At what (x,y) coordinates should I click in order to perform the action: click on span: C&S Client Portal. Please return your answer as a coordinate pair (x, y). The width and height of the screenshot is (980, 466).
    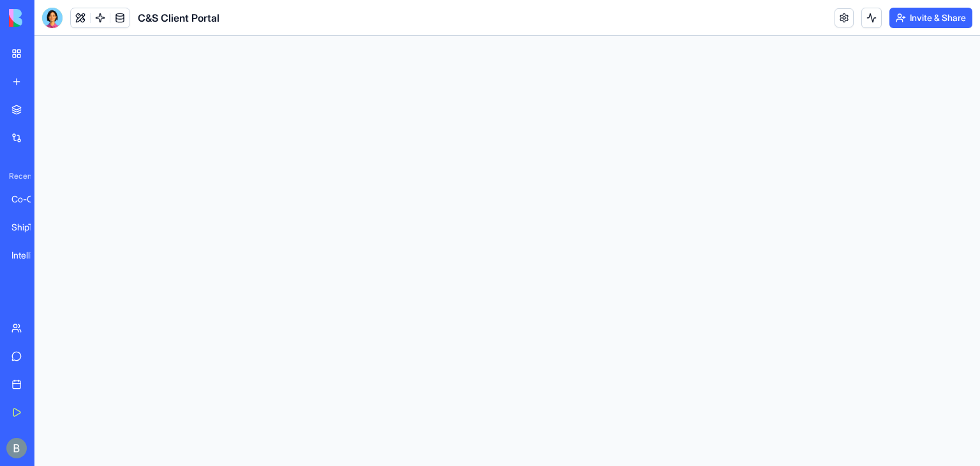
    Looking at the image, I should click on (179, 18).